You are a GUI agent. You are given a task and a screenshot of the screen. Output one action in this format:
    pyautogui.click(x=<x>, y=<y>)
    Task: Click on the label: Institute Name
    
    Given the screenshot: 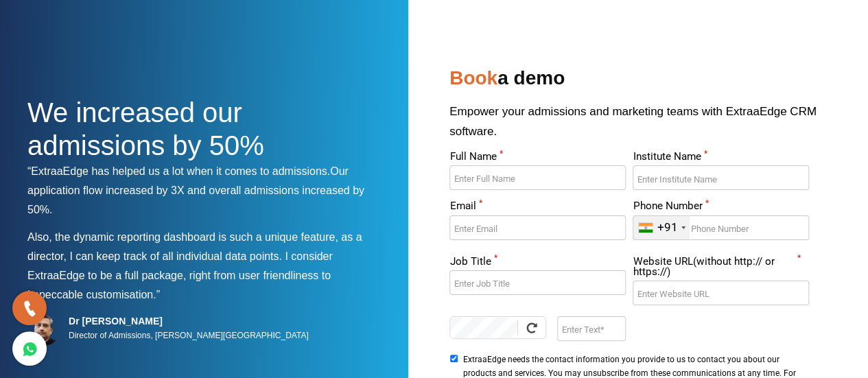 What is the action you would take?
    pyautogui.click(x=720, y=158)
    